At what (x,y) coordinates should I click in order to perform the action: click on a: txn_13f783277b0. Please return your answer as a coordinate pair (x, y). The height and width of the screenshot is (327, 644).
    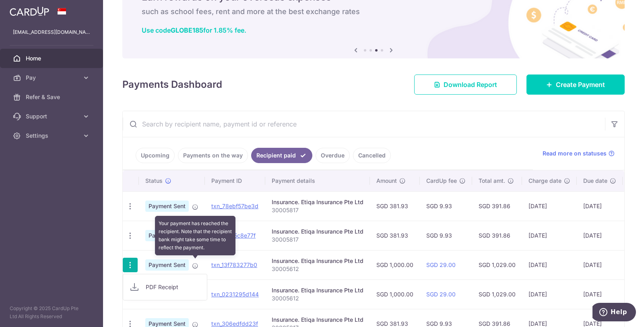
    Looking at the image, I should click on (234, 265).